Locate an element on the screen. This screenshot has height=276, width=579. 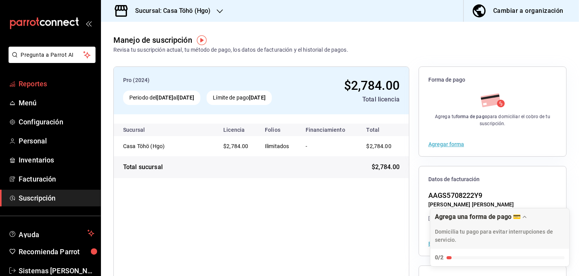
span: Inventarios is located at coordinates (56, 160).